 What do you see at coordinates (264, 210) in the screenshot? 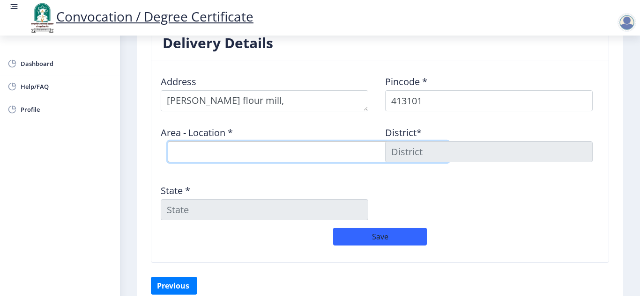
I see `input: State` at bounding box center [264, 210].